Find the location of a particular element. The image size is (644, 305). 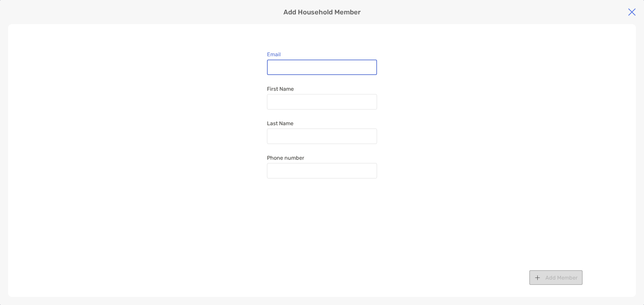

input: Last Name is located at coordinates (322, 136).